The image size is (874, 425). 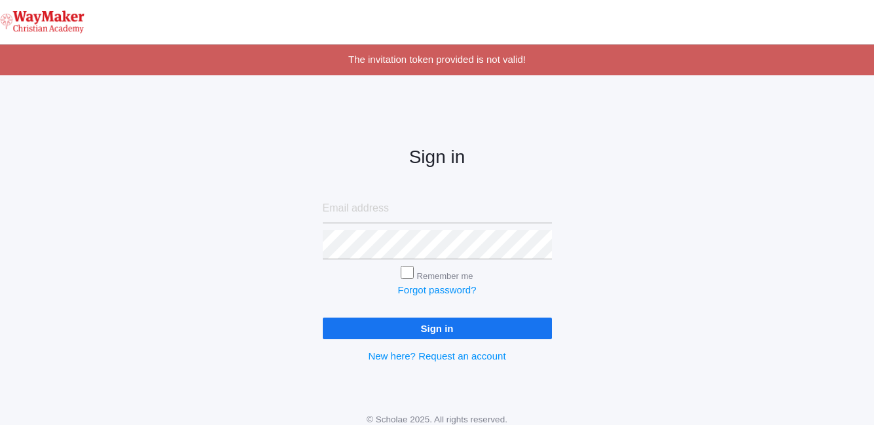 What do you see at coordinates (437, 356) in the screenshot?
I see `a: New here? Request an account` at bounding box center [437, 356].